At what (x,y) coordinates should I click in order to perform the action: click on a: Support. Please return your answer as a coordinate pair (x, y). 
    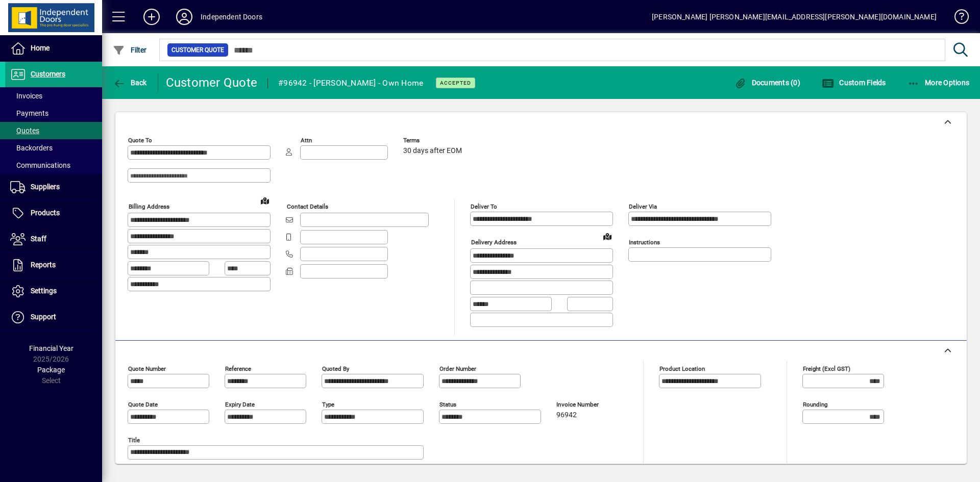
    Looking at the image, I should click on (54, 318).